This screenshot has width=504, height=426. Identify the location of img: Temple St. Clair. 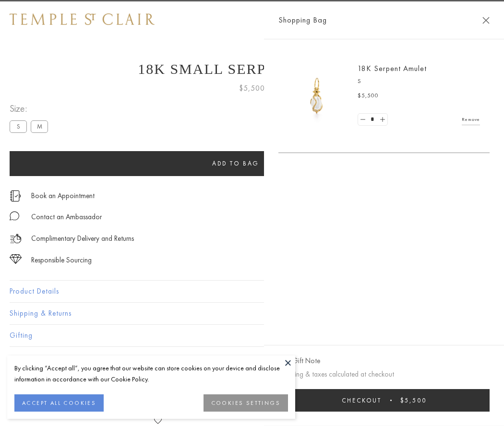
(82, 19).